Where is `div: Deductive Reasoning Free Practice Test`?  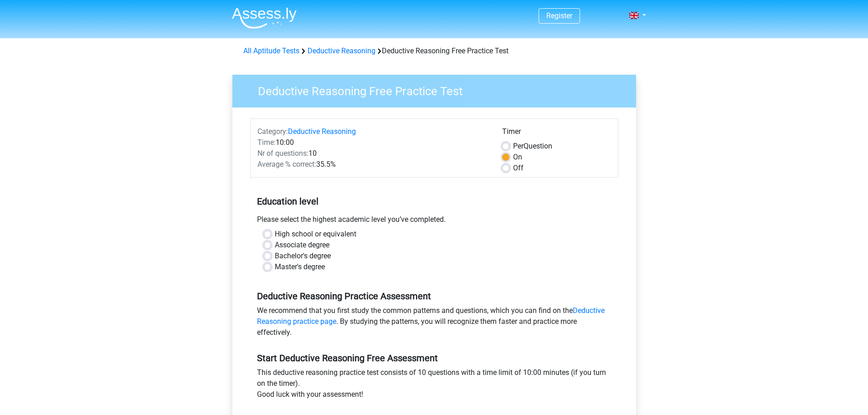
div: Deductive Reasoning Free Practice Test is located at coordinates (434, 51).